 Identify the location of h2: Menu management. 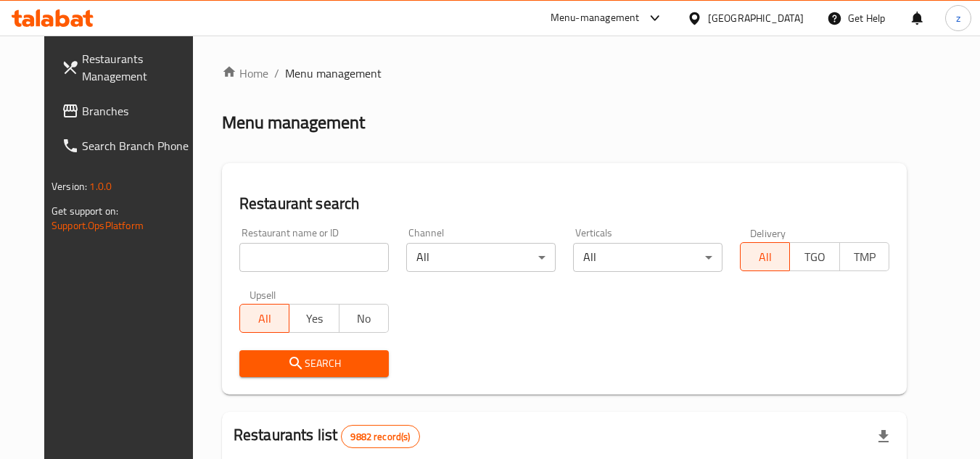
(294, 123).